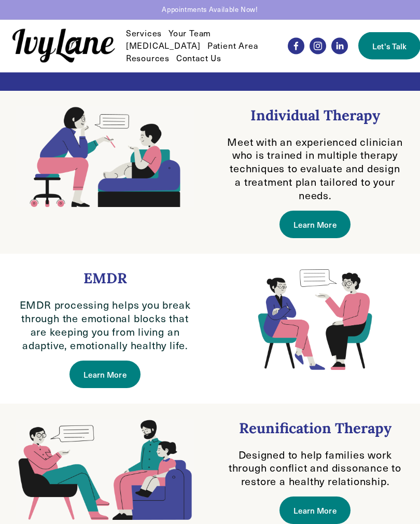 The width and height of the screenshot is (420, 524). I want to click on span: Resources, so click(148, 58).